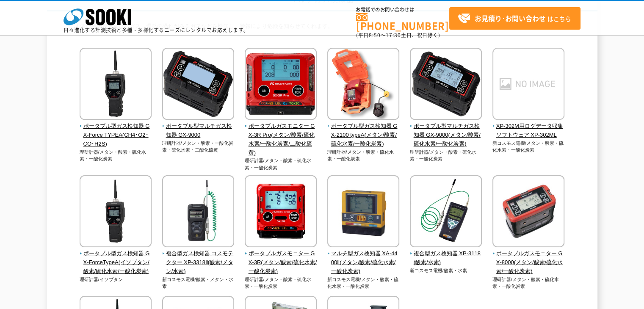 This screenshot has height=309, width=644. I want to click on span: ポータブル型ガス検知器 GX-Force TYPEA(CH4･O2･CO･H2S), so click(116, 135).